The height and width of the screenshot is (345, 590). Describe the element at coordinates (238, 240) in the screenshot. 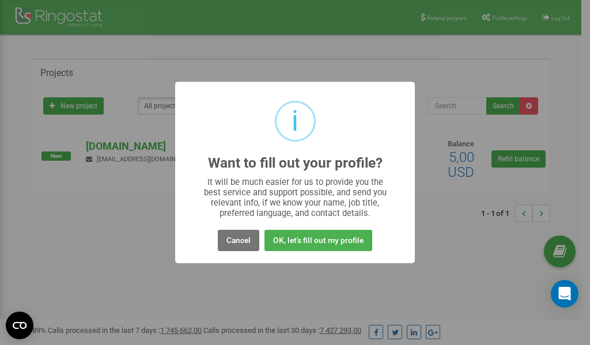

I see `button: Cancel` at that location.